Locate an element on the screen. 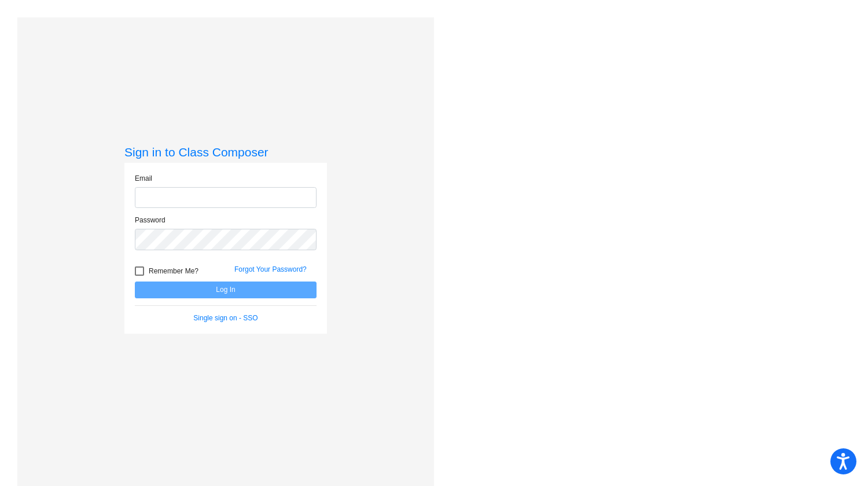 This screenshot has height=486, width=868. label: Password is located at coordinates (150, 220).